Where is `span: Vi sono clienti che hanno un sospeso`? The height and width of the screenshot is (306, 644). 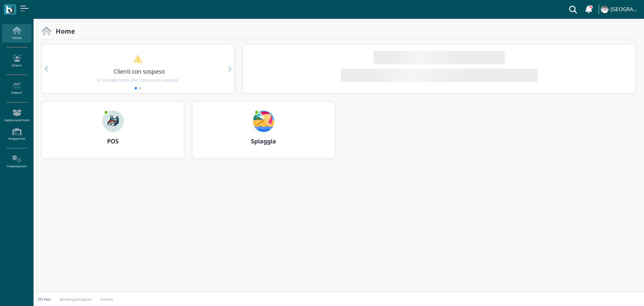 span: Vi sono clienti che hanno un sospeso is located at coordinates (138, 80).